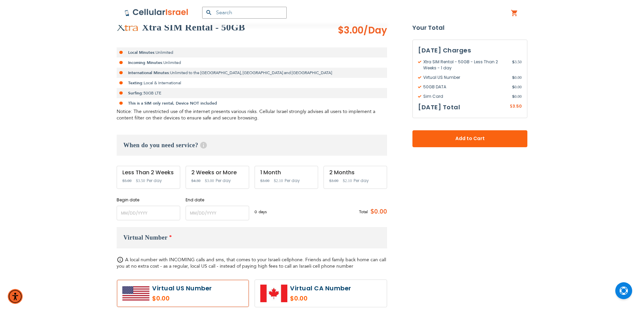  Describe the element at coordinates (466, 87) in the screenshot. I see `span: 50GB DATA` at that location.